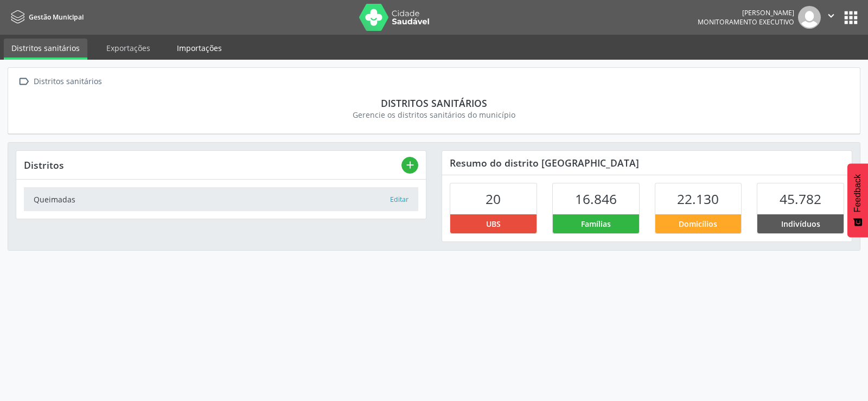  What do you see at coordinates (212, 199) in the screenshot?
I see `div: Queimadas` at bounding box center [212, 199].